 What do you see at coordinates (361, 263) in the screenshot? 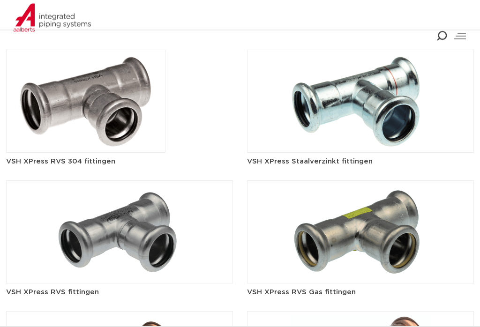
I see `a: VSH XPress RVS Gas fittingen` at bounding box center [361, 263].